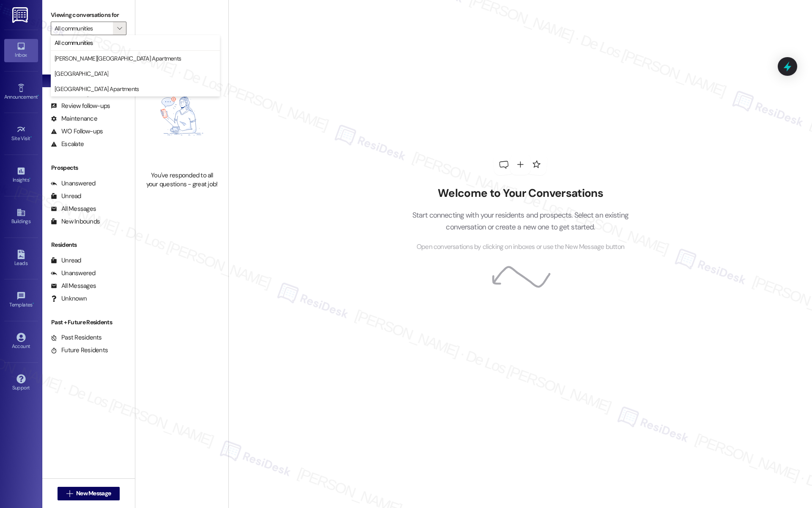 This screenshot has height=508, width=812. What do you see at coordinates (21, 134) in the screenshot?
I see `a: Site Visit •` at bounding box center [21, 134].